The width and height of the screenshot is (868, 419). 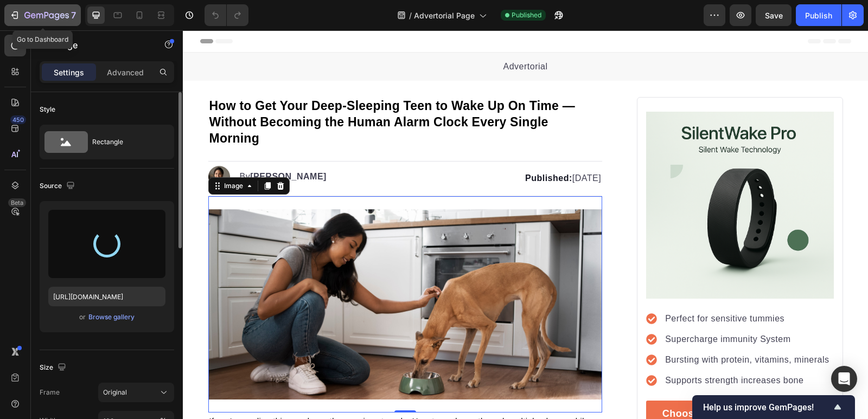 What do you see at coordinates (444, 15) in the screenshot?
I see `span: Advertorial Page` at bounding box center [444, 15].